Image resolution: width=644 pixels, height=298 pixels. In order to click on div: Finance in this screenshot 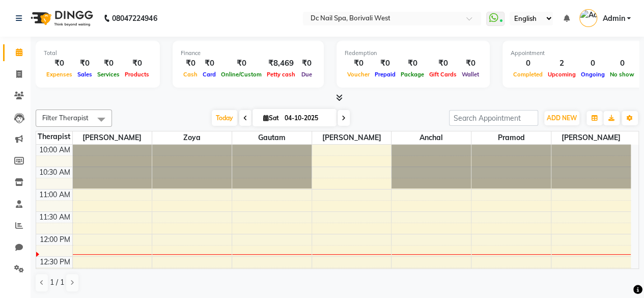, I will do `click(248, 53)`.